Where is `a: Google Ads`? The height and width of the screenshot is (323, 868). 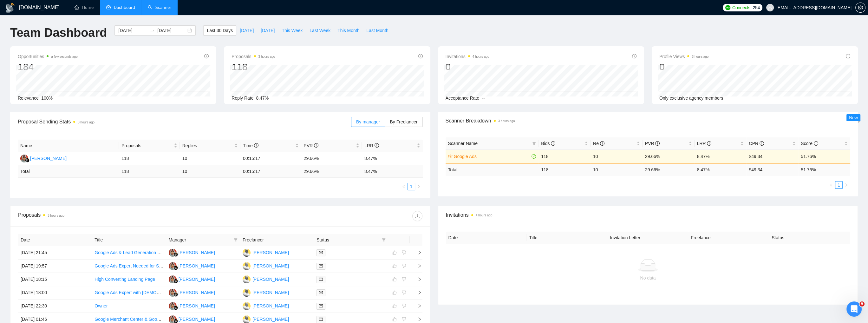 a: Google Ads is located at coordinates (492, 157).